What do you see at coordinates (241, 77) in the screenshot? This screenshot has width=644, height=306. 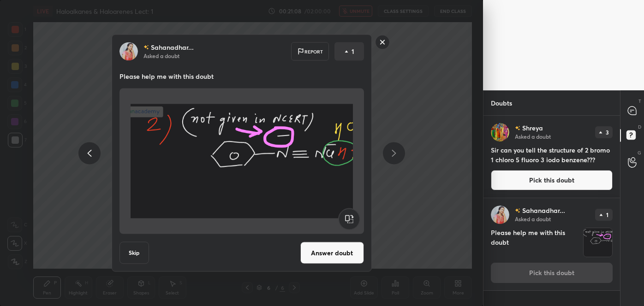 I see `p: Please help me with this doubt` at bounding box center [241, 77].